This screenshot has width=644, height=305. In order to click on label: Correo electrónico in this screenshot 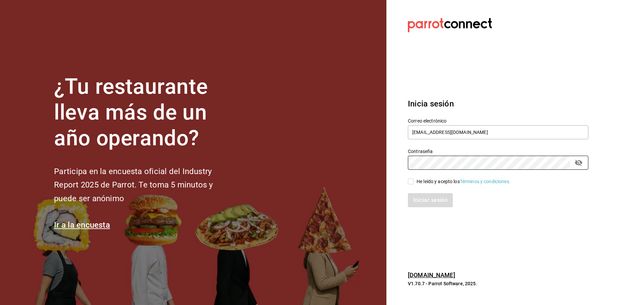, I will do `click(498, 121)`.